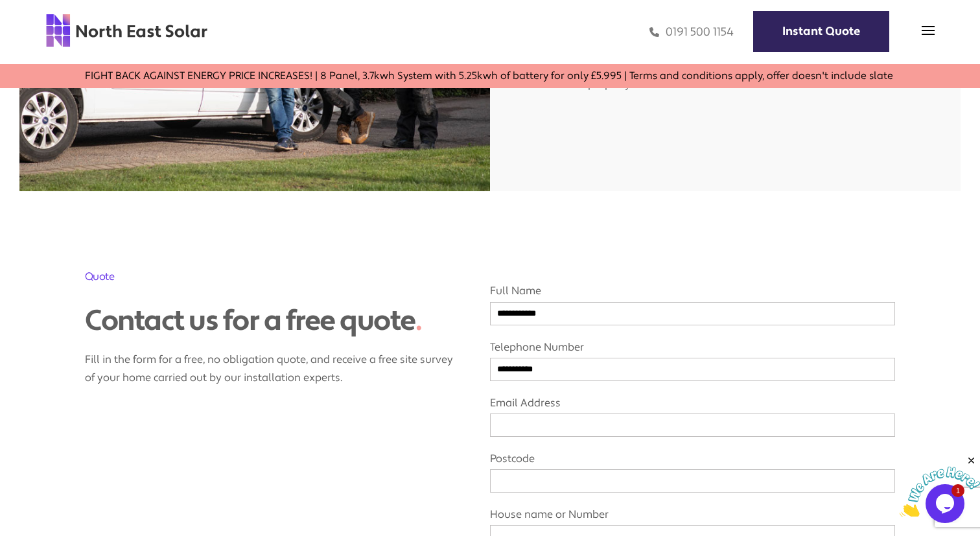  Describe the element at coordinates (928, 30) in the screenshot. I see `img: menu icon` at that location.